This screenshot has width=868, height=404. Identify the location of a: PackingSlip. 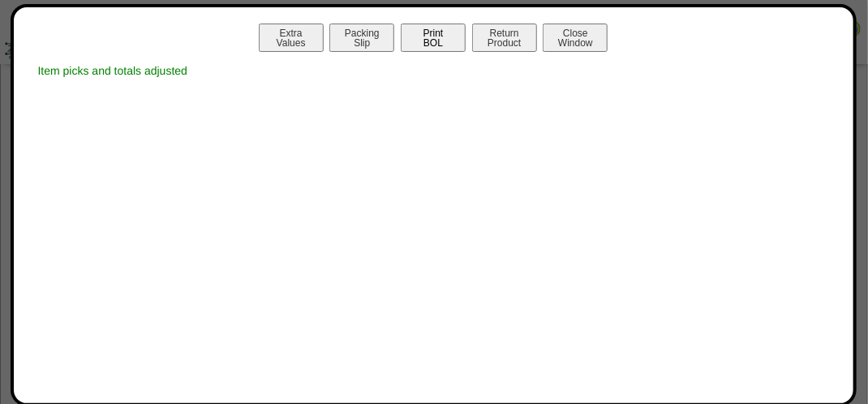
(364, 42).